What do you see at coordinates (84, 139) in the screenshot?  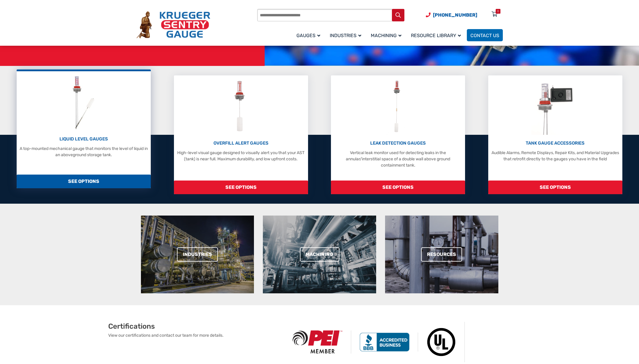 I see `p: LIQUID LEVEL GAUGES` at bounding box center [84, 139].